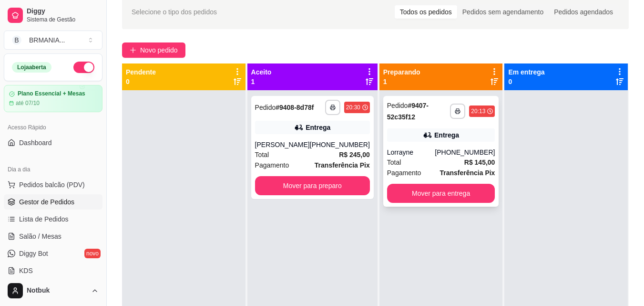 Image resolution: width=644 pixels, height=306 pixels. I want to click on div: Lorrayne, so click(411, 152).